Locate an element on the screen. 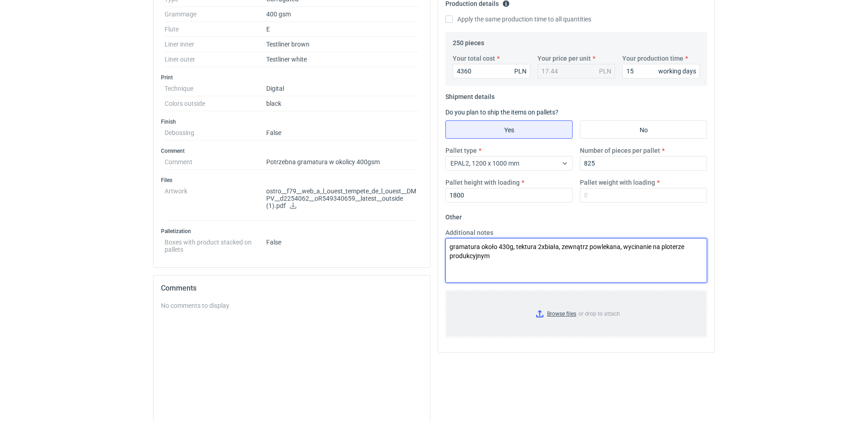 The width and height of the screenshot is (868, 421). span: EPAL2, 1200 x 1000 mm is located at coordinates (485, 163).